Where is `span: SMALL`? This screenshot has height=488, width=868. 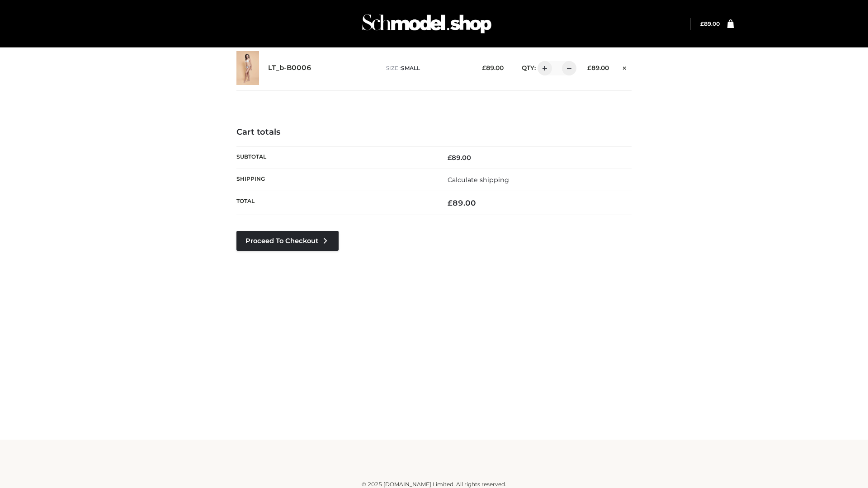
span: SMALL is located at coordinates (411, 68).